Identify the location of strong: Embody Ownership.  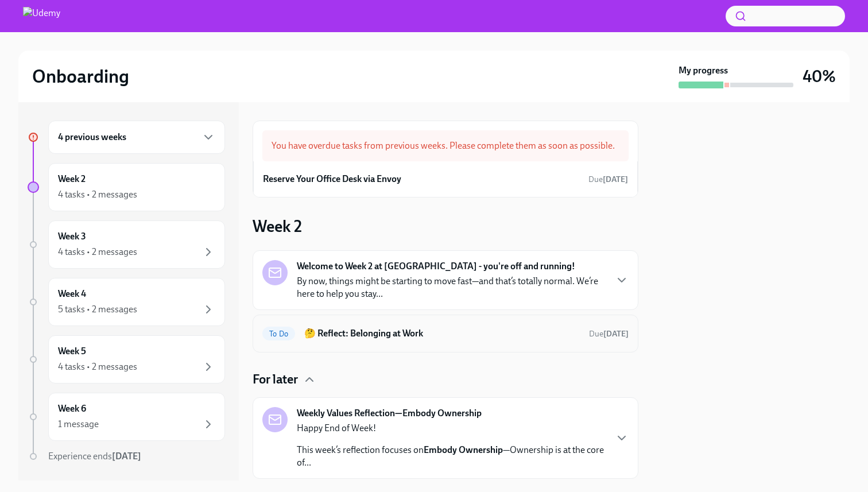
(463, 449).